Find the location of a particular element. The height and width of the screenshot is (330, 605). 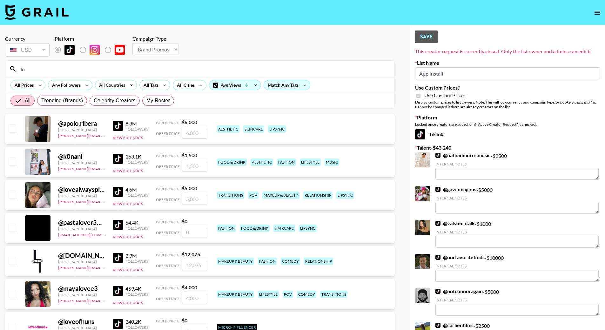

button: open drawer is located at coordinates (598, 13).